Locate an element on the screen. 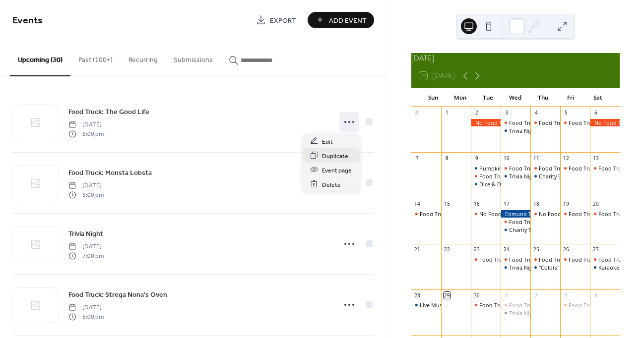 This screenshot has width=644, height=338. a: Food Truck: Strega Nona's Oven is located at coordinates (118, 294).